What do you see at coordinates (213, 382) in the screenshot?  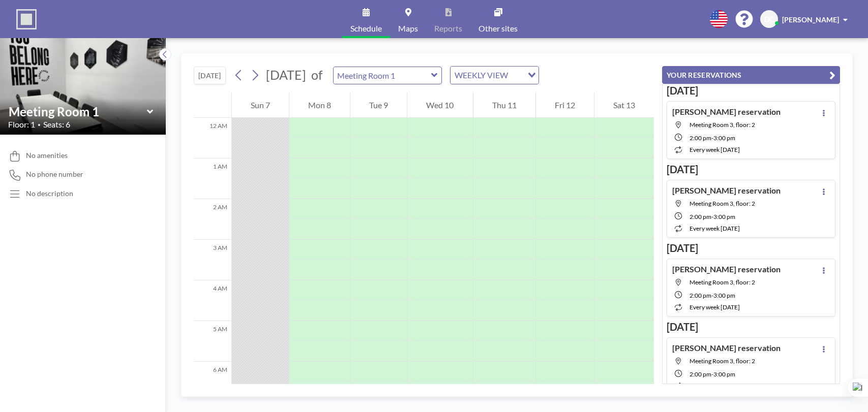 I see `div: 6 AM` at bounding box center [213, 382].